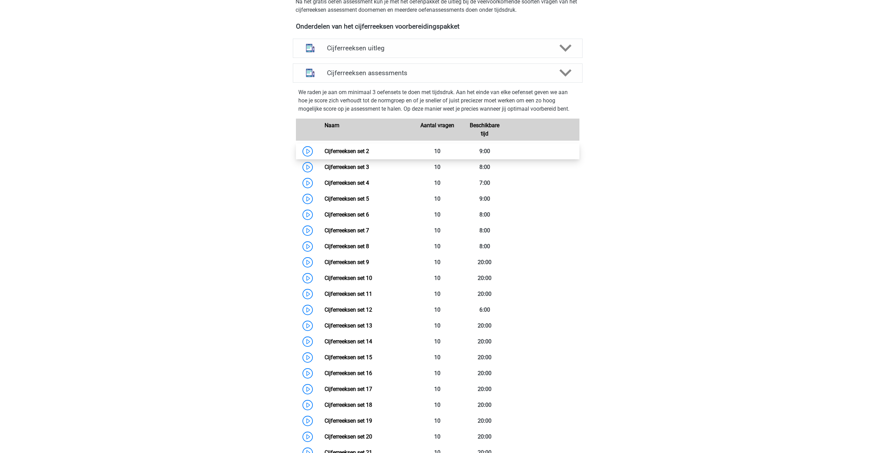 This screenshot has width=875, height=453. What do you see at coordinates (438, 73) in the screenshot?
I see `h4: Cijferreeksen assessments` at bounding box center [438, 73].